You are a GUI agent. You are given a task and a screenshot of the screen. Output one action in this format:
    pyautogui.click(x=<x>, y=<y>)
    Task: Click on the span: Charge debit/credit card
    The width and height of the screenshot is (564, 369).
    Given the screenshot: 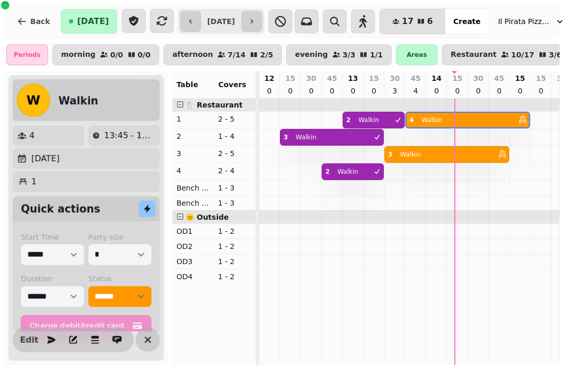 What is the action you would take?
    pyautogui.click(x=80, y=326)
    